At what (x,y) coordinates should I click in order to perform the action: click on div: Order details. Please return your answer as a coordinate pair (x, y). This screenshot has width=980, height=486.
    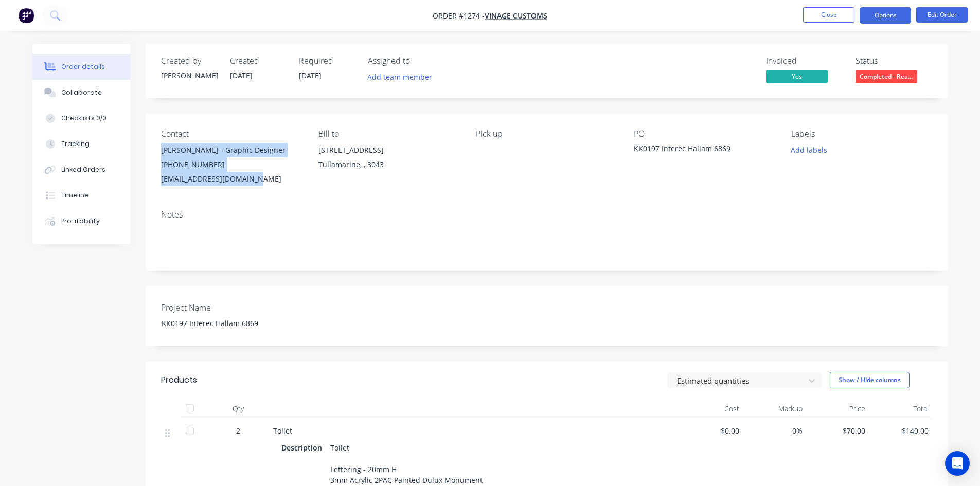
    Looking at the image, I should click on (82, 67).